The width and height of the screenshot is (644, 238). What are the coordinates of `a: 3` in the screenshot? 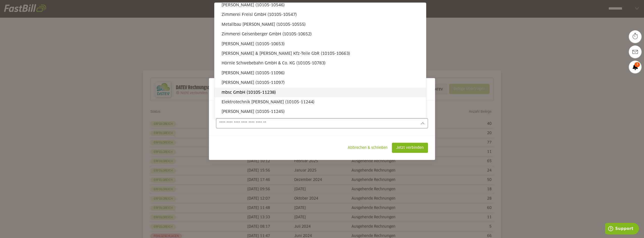 It's located at (635, 67).